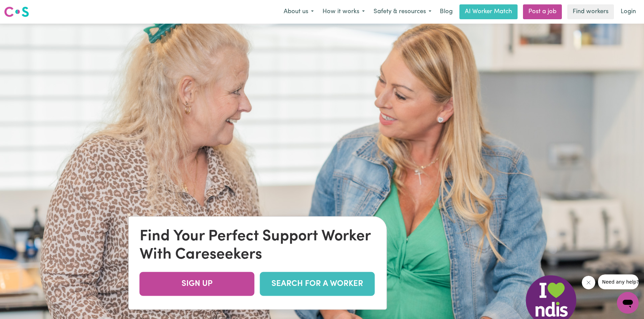 Image resolution: width=644 pixels, height=319 pixels. What do you see at coordinates (258, 246) in the screenshot?
I see `div: Find Your Perfect Support Worker With Careseekers` at bounding box center [258, 246].